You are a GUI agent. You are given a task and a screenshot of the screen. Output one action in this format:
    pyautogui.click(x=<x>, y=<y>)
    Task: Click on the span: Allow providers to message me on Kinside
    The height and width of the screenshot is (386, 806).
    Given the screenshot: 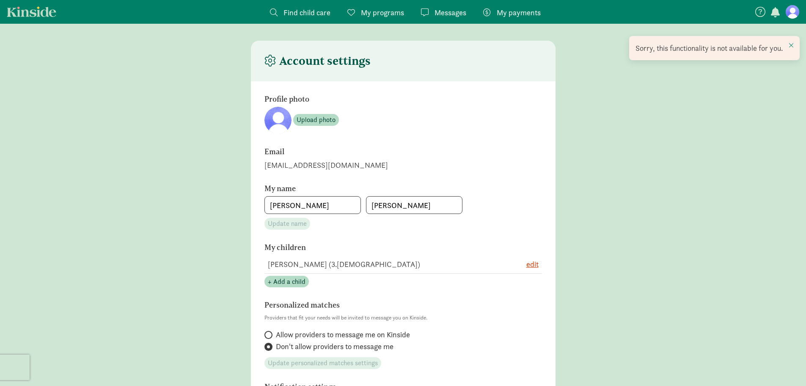 What is the action you would take?
    pyautogui.click(x=343, y=334)
    